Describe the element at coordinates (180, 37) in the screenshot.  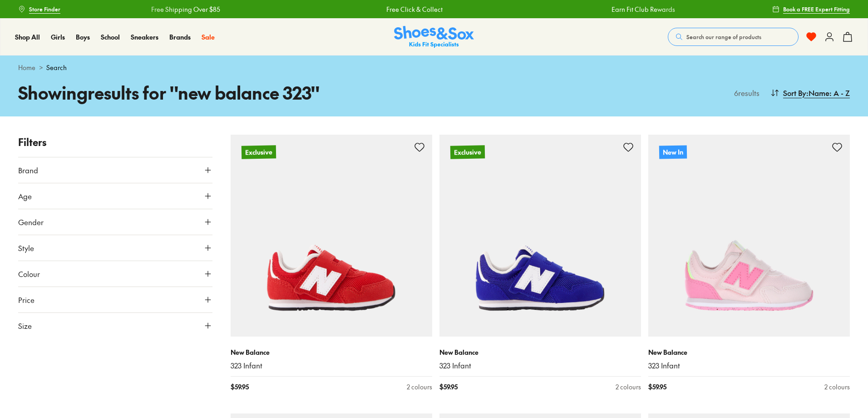
I see `span: Brands` at that location.